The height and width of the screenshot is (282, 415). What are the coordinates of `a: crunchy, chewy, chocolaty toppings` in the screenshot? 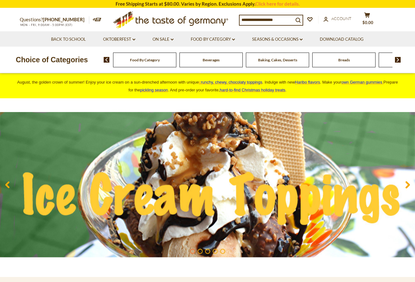 It's located at (231, 82).